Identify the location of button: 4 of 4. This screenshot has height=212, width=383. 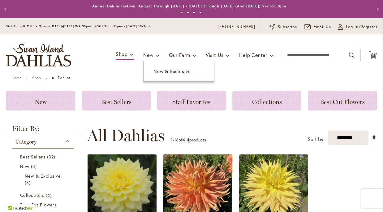
(200, 12).